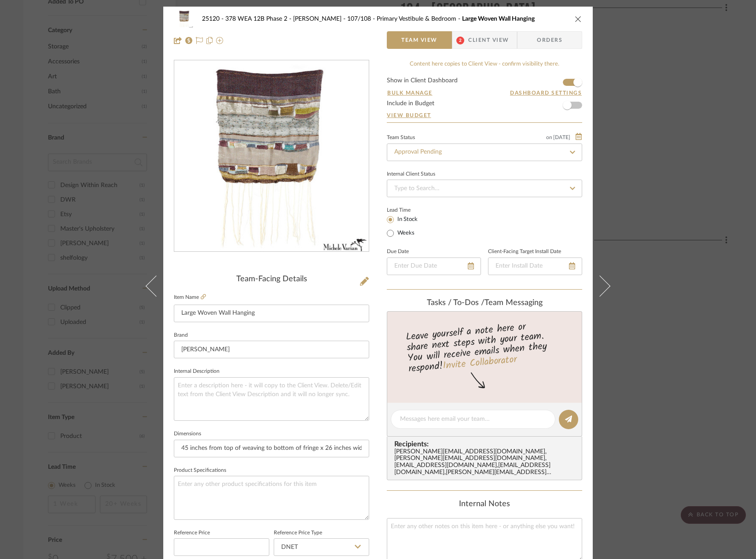 Image resolution: width=756 pixels, height=559 pixels. Describe the element at coordinates (298, 532) in the screenshot. I see `label: Reference Price Type` at that location.